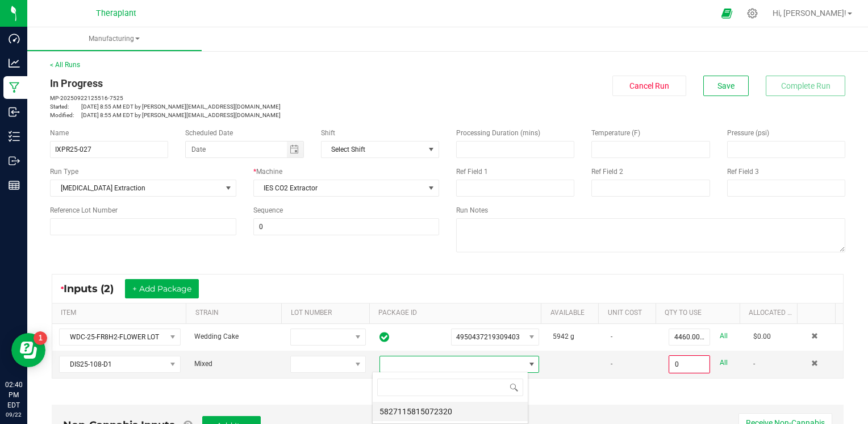  What do you see at coordinates (488, 337) in the screenshot?
I see `span: 4950437219309403` at bounding box center [488, 337].